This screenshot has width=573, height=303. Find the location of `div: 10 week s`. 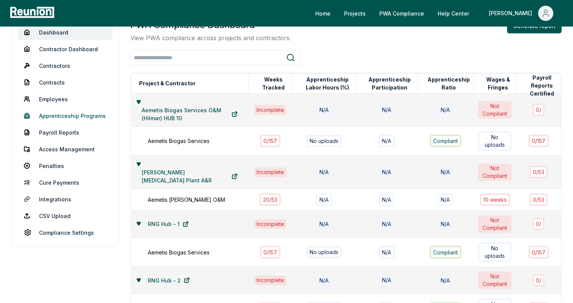

div: 10 week s is located at coordinates (495, 199).